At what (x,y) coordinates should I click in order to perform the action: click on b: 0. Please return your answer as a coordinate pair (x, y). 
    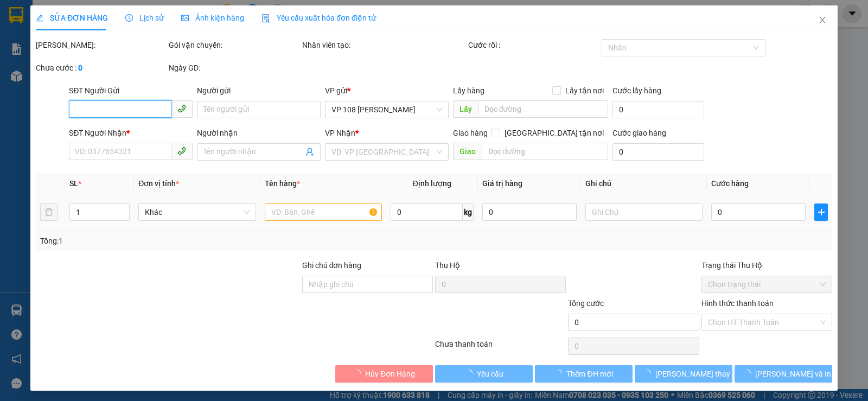
    Looking at the image, I should click on (80, 68).